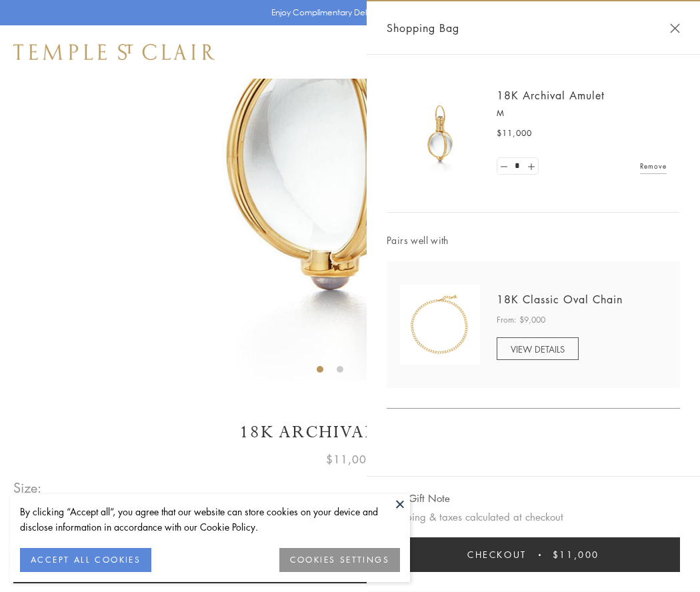 Image resolution: width=700 pixels, height=592 pixels. What do you see at coordinates (440, 133) in the screenshot?
I see `img: 18K Archival Amulet` at bounding box center [440, 133].